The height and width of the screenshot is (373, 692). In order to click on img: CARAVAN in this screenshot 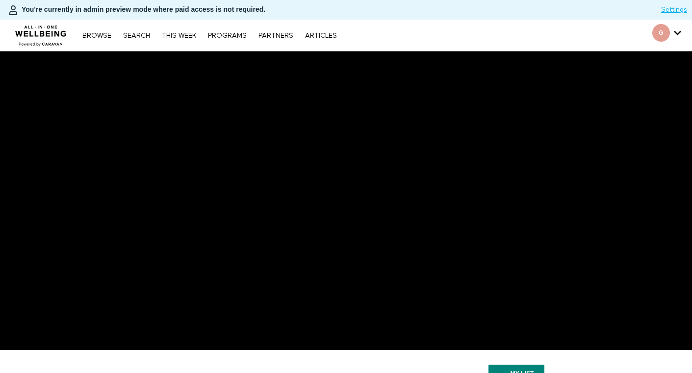, I will do `click(41, 33)`.